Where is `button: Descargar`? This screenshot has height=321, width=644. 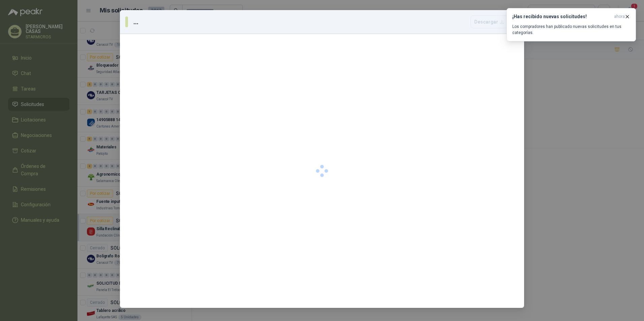
button: Descargar is located at coordinates (489, 22).